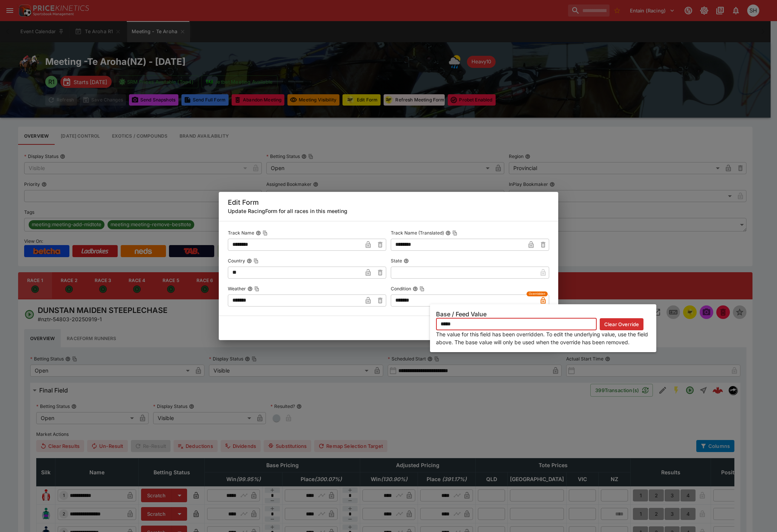 This screenshot has width=777, height=532. I want to click on h5: Edit Form, so click(389, 202).